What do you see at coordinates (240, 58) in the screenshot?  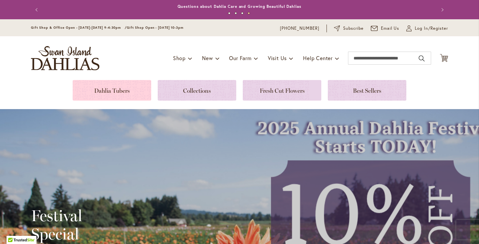 I see `span: Our Farm` at bounding box center [240, 58].